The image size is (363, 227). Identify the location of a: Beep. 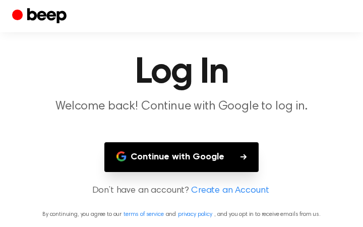
(40, 16).